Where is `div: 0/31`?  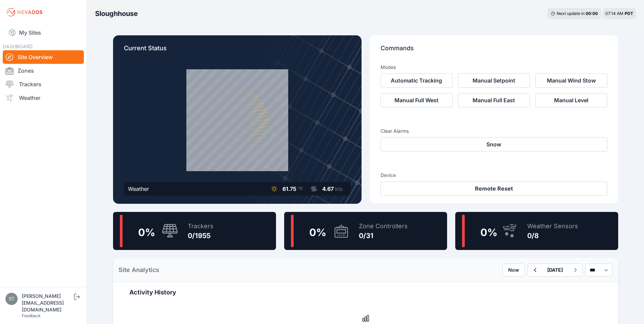
div: 0/31 is located at coordinates (383, 236).